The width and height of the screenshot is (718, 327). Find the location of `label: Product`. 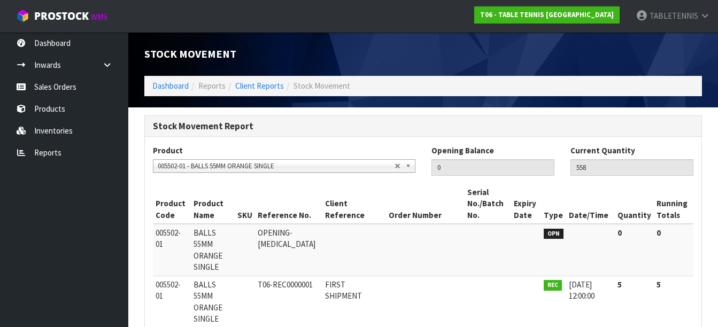

label: Product is located at coordinates (168, 150).